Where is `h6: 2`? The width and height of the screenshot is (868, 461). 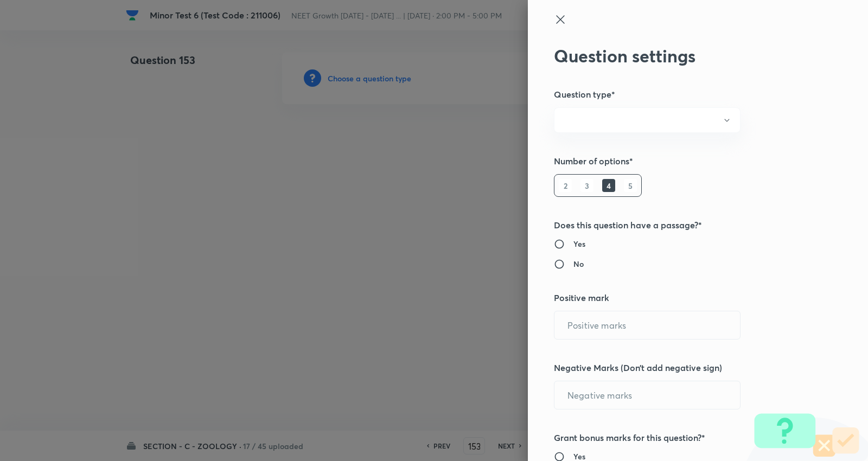 h6: 2 is located at coordinates (565, 186).